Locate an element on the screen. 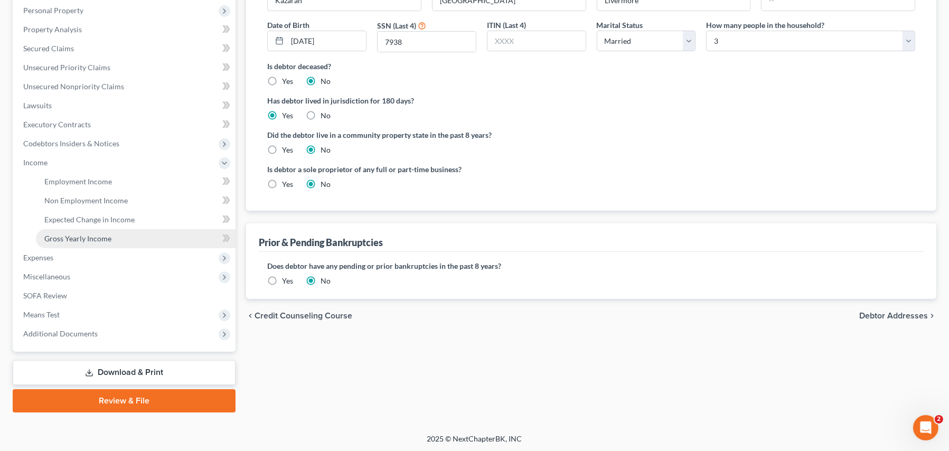 The width and height of the screenshot is (949, 451). a: SOFA Review is located at coordinates (125, 296).